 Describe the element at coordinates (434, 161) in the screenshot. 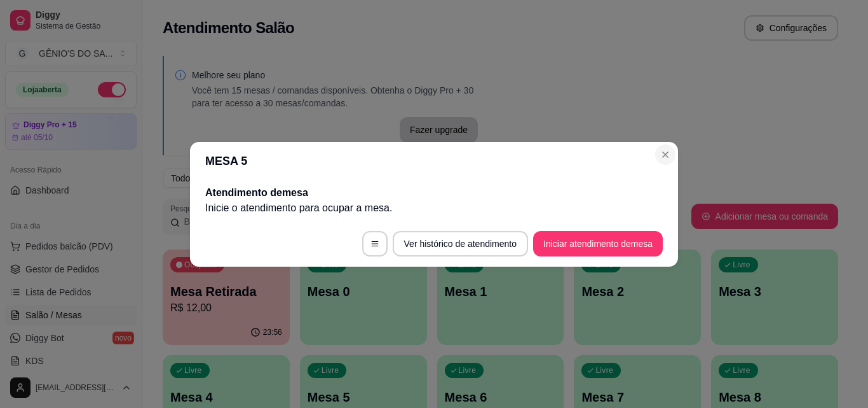

I see `header: MESA 5` at that location.